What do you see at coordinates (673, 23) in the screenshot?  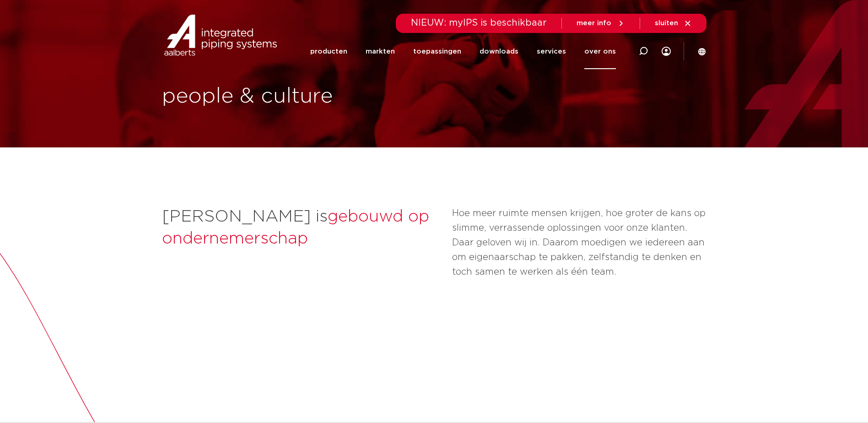 I see `a: sluiten` at bounding box center [673, 23].